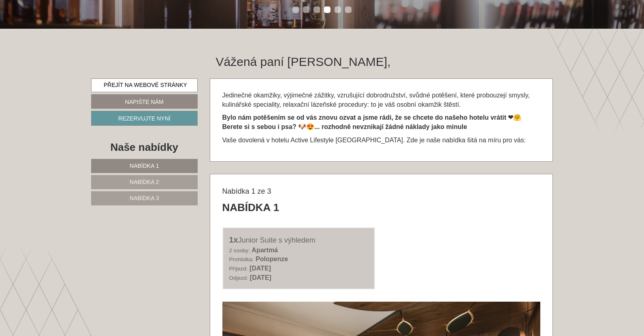 The height and width of the screenshot is (336, 644). What do you see at coordinates (145, 85) in the screenshot?
I see `font: Přejít na webové stránky` at bounding box center [145, 85].